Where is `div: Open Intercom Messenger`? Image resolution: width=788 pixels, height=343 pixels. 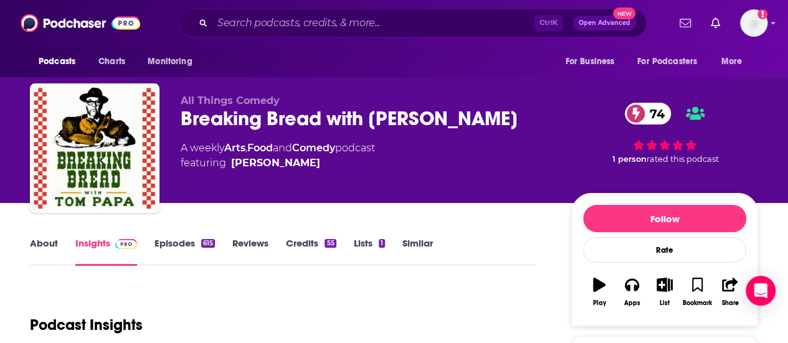
div: Open Intercom Messenger is located at coordinates (760, 291).